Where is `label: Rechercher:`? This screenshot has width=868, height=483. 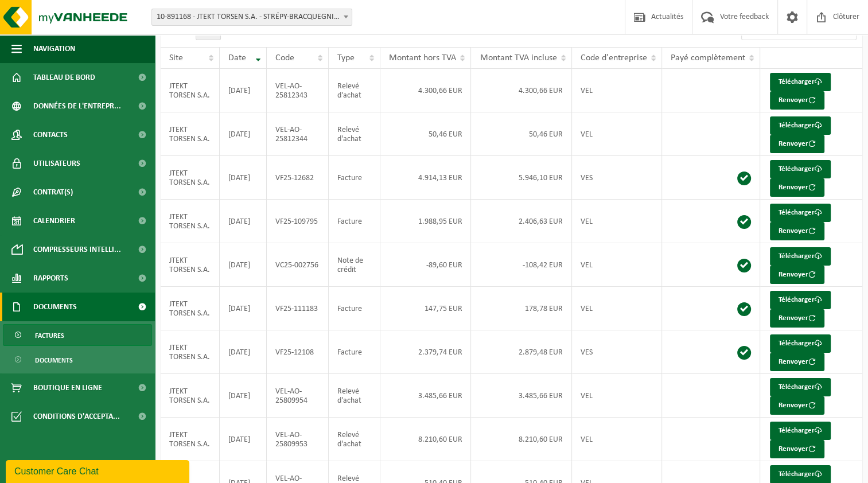
label: Rechercher: is located at coordinates (712, 32).